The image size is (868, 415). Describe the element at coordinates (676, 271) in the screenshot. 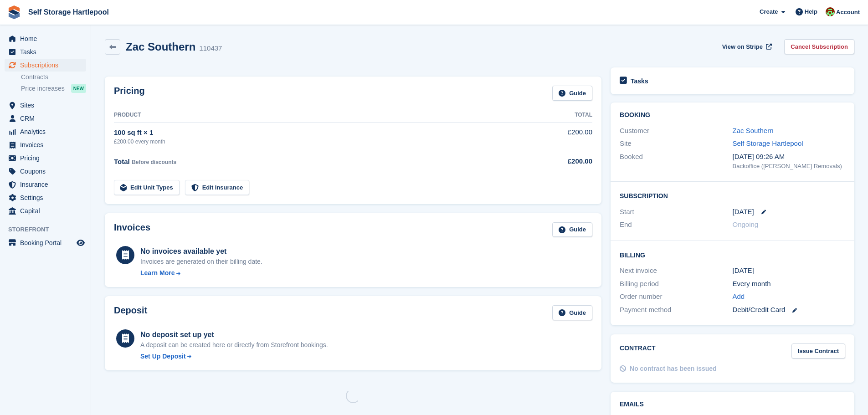

I see `div: Next invoice` at that location.